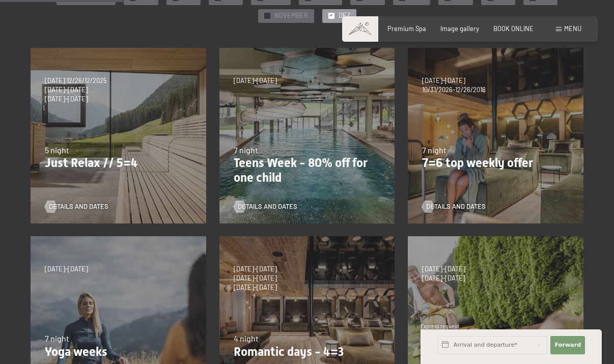 This screenshot has width=614, height=364. What do you see at coordinates (345, 16) in the screenshot?
I see `span: DEZ` at bounding box center [345, 16].